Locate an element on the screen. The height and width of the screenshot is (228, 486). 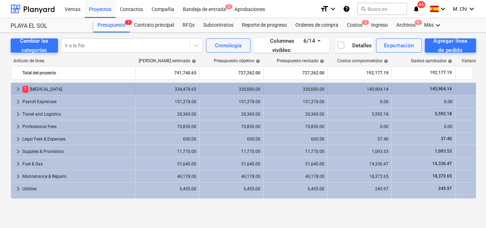
i: format_size is located at coordinates (324, 9).